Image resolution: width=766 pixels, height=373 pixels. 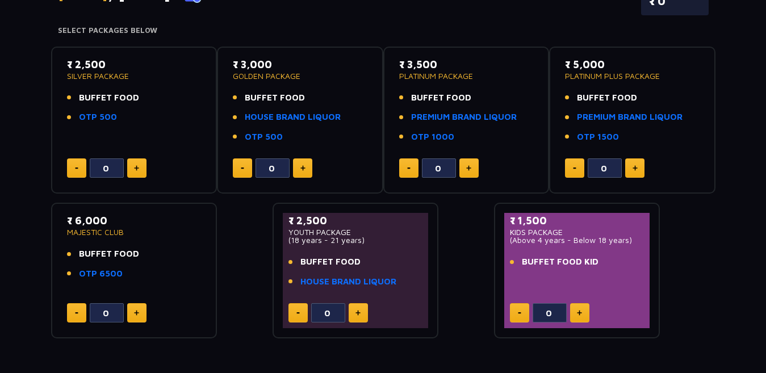 I want to click on p: ₹ 3,000, so click(x=300, y=64).